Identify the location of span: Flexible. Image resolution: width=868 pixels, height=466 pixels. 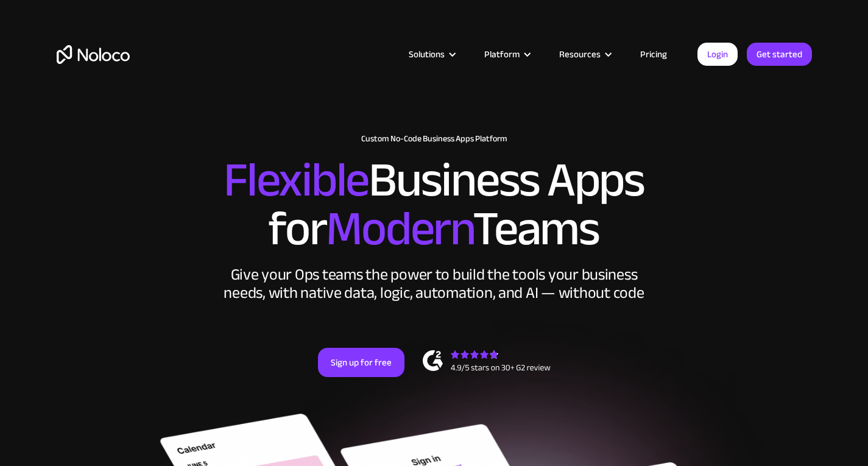
(296, 179).